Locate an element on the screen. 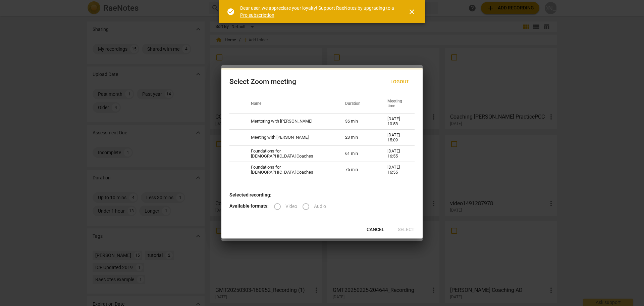 The image size is (644, 306). span: Audio is located at coordinates (320, 206).